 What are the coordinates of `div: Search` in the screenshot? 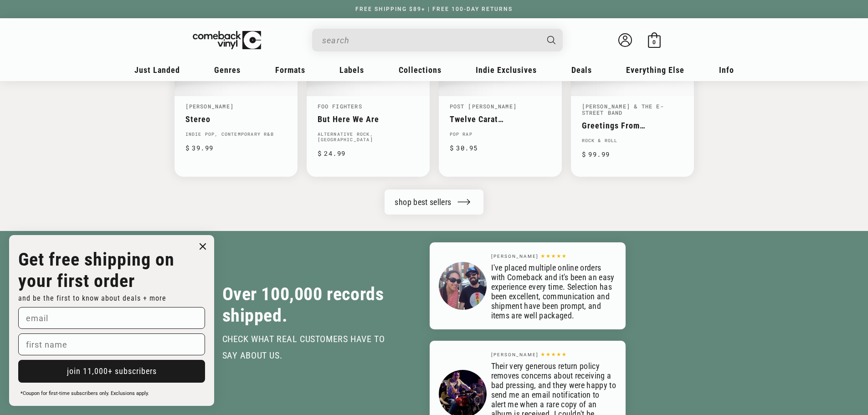 It's located at (438, 40).